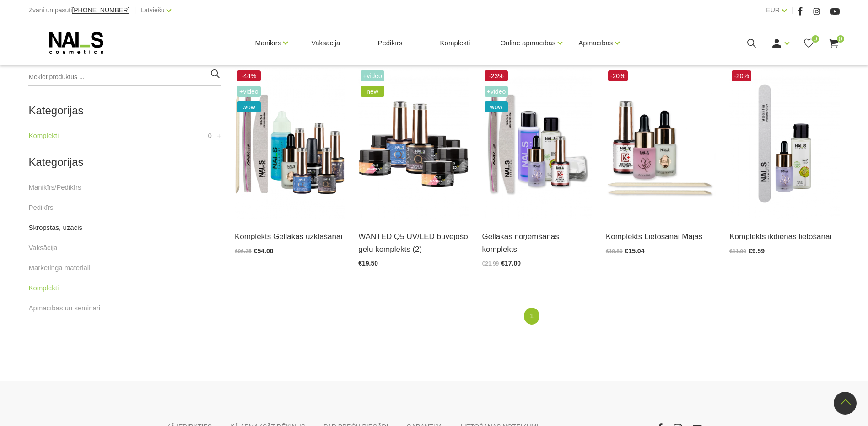  Describe the element at coordinates (537, 143) in the screenshot. I see `img: Gellakas noņemšanas komplekts ietver▪️ Līdzeklis Gellaku un citu Soak Off produktu noņemšanai (10...` at that location.